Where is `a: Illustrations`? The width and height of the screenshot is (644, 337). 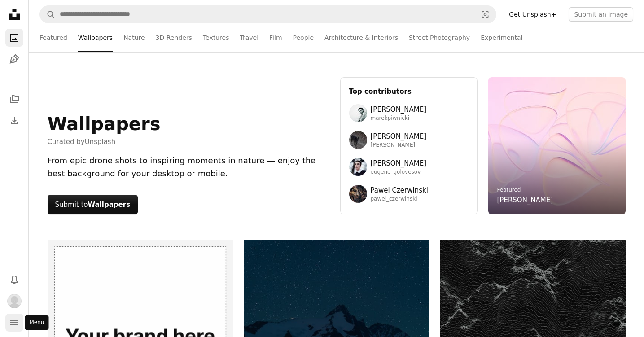 a: Illustrations is located at coordinates (14, 59).